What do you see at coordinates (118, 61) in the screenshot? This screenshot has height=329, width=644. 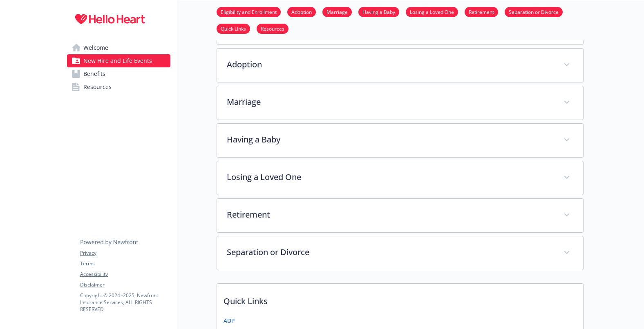 I see `span: New Hire and Life Events` at bounding box center [118, 61].